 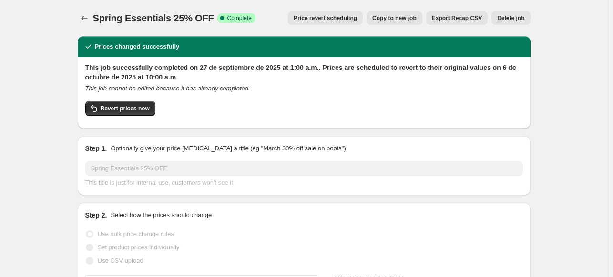 I want to click on button: Revert prices now, so click(x=120, y=109).